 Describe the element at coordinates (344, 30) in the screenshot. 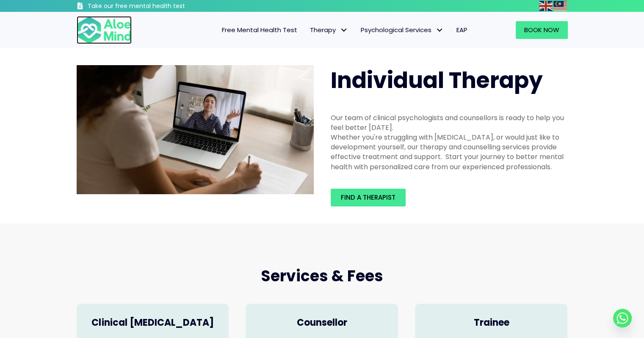

I see `span: Therapy: submenu` at that location.